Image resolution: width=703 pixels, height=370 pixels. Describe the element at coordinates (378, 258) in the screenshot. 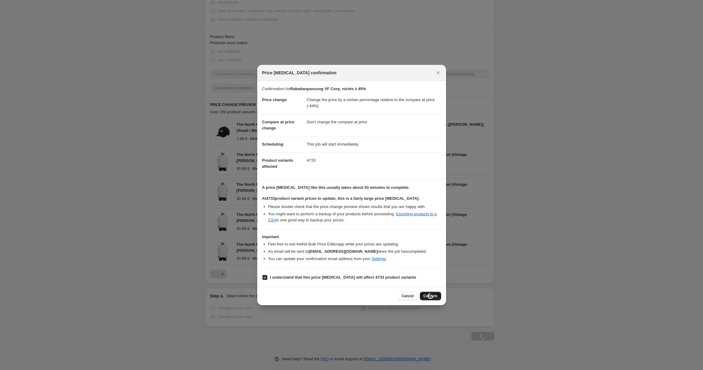

I see `a: Settings` at that location.